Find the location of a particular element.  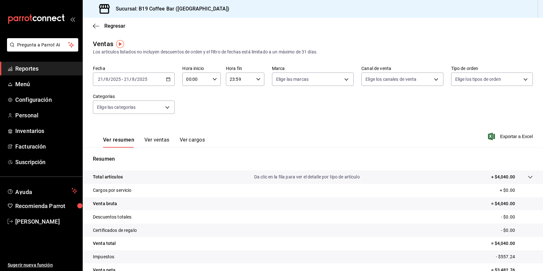

span: Elige los tipos de orden is located at coordinates (478, 79).